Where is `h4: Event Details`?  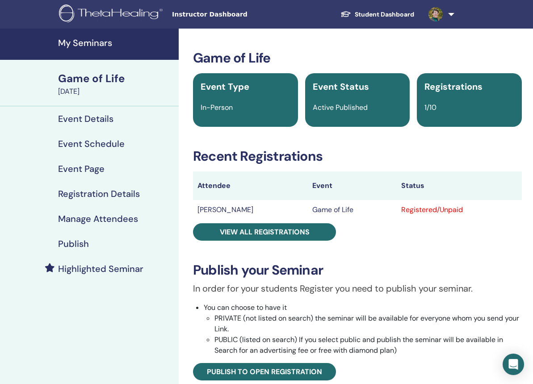
h4: Event Details is located at coordinates (86, 119).